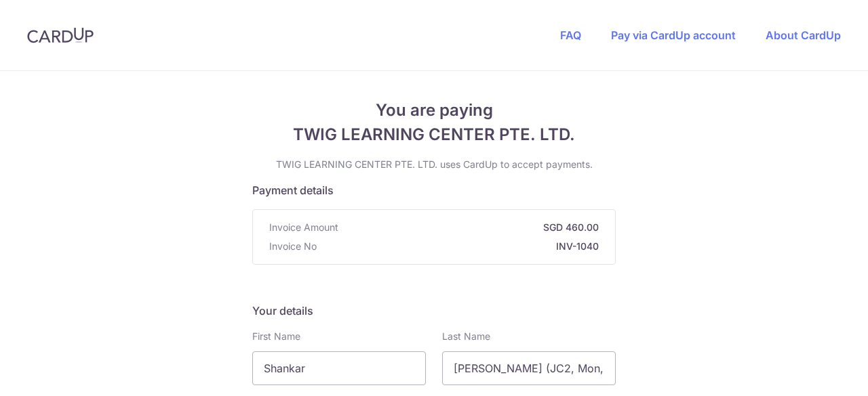  What do you see at coordinates (570, 35) in the screenshot?
I see `a: FAQ` at bounding box center [570, 35].